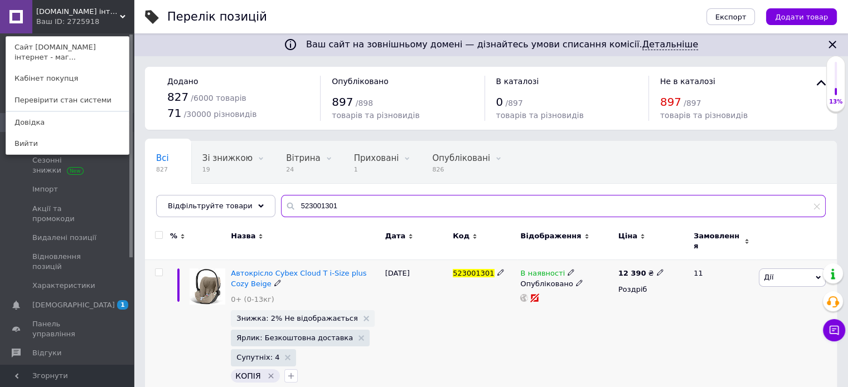  I want to click on div: Ваш ID: 2725918, so click(60, 22).